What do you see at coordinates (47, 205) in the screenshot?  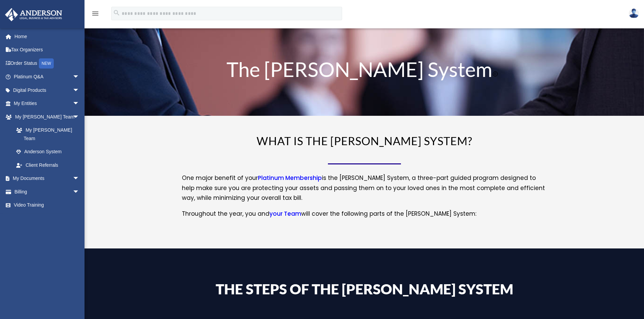 I see `a: Video Training` at bounding box center [47, 205].